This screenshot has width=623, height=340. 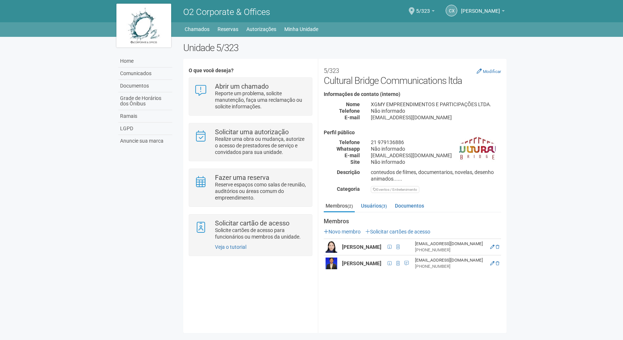 I want to click on strong: Whatsapp, so click(x=348, y=149).